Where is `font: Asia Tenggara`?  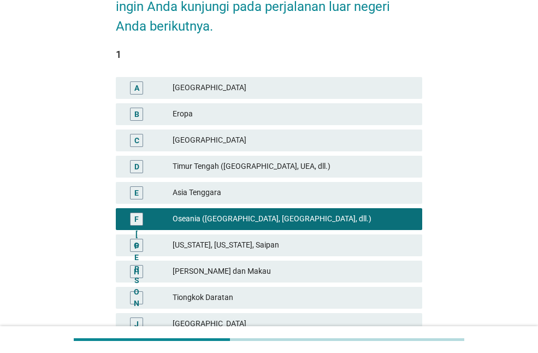 font: Asia Tenggara is located at coordinates (197, 192).